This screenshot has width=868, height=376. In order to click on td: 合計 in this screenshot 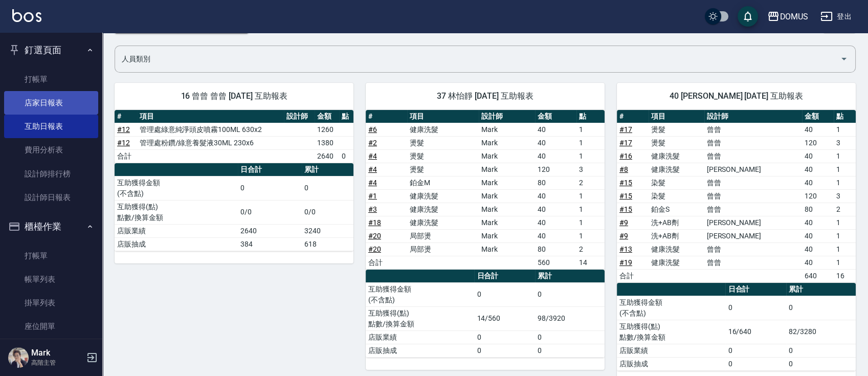, I will do `click(125, 156)`.